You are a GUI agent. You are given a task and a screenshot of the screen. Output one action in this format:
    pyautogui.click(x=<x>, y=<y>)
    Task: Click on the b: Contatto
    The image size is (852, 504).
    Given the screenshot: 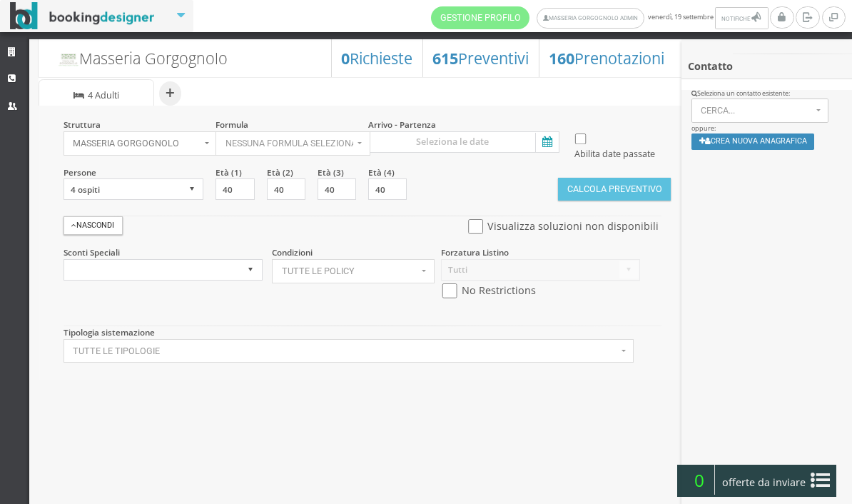 What is the action you would take?
    pyautogui.click(x=710, y=66)
    